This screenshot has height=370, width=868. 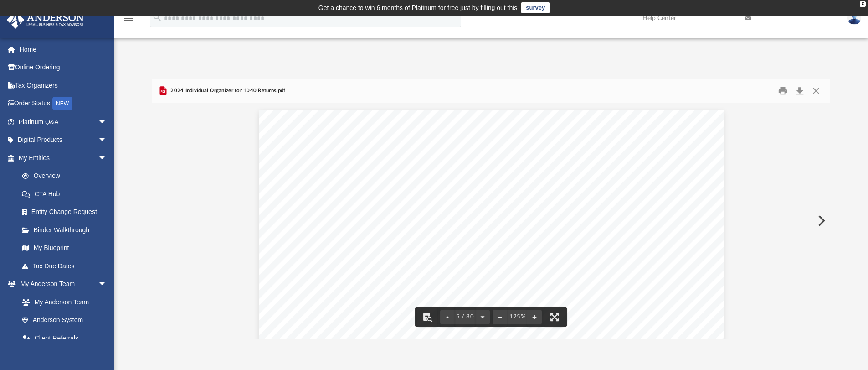 What do you see at coordinates (800, 91) in the screenshot?
I see `button: Download` at bounding box center [800, 91].